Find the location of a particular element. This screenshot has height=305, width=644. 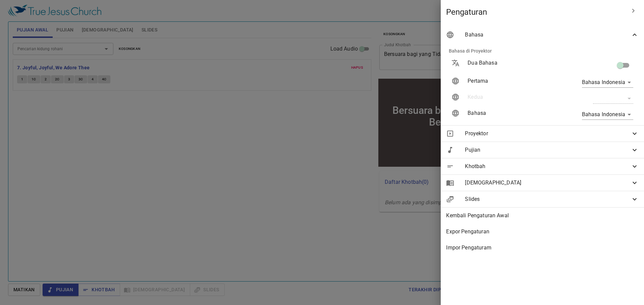

div: Proyektor is located at coordinates (542, 134).